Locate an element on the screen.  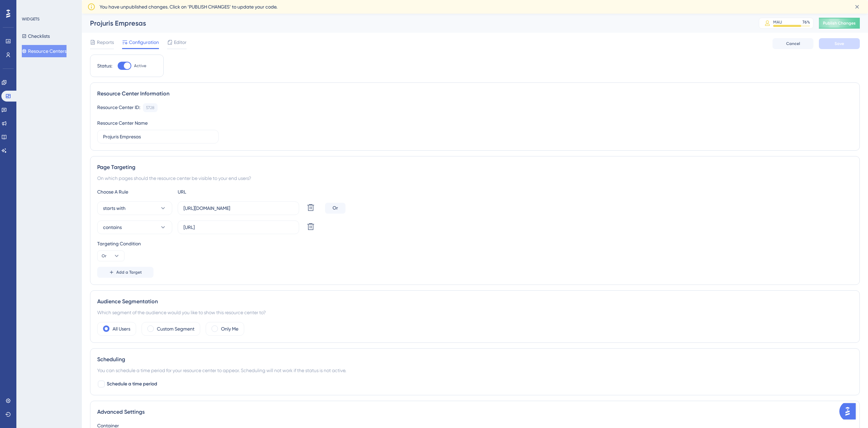
span: Cancel is located at coordinates (793, 43).